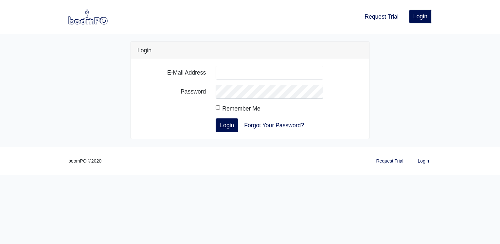 The width and height of the screenshot is (500, 244). What do you see at coordinates (274, 125) in the screenshot?
I see `a: Forgot Your Password?` at bounding box center [274, 125].